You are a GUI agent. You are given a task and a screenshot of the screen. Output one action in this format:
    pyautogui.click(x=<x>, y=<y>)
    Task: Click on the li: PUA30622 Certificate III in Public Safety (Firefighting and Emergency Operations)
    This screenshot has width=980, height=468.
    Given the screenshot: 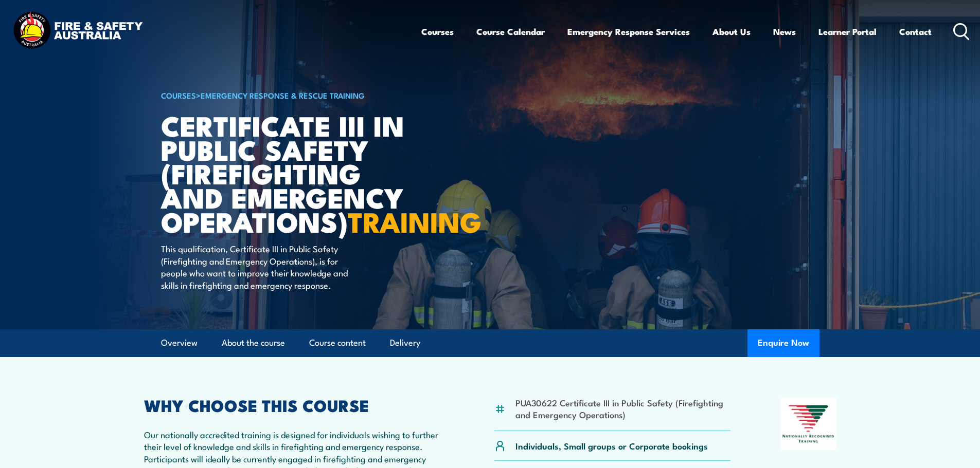 What is the action you would take?
    pyautogui.click(x=623, y=409)
    